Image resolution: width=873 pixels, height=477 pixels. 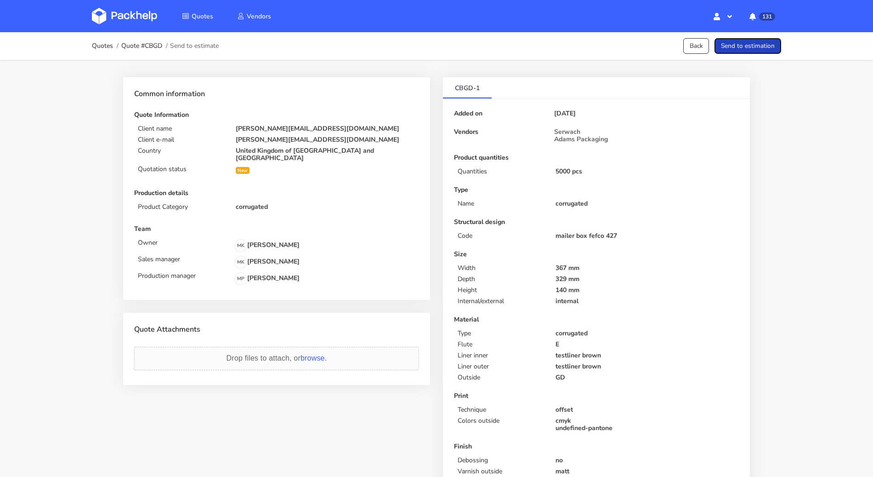 I want to click on p: Country, so click(x=181, y=151).